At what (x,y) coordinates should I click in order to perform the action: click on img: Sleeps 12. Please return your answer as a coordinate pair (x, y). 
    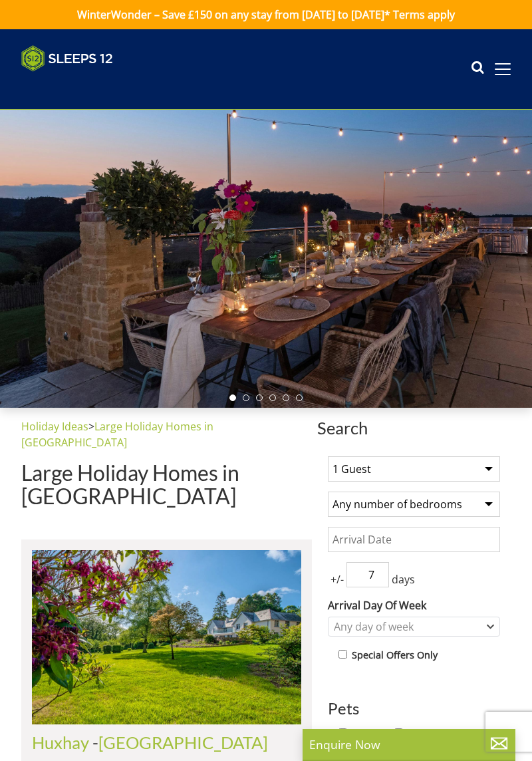
    Looking at the image, I should click on (67, 59).